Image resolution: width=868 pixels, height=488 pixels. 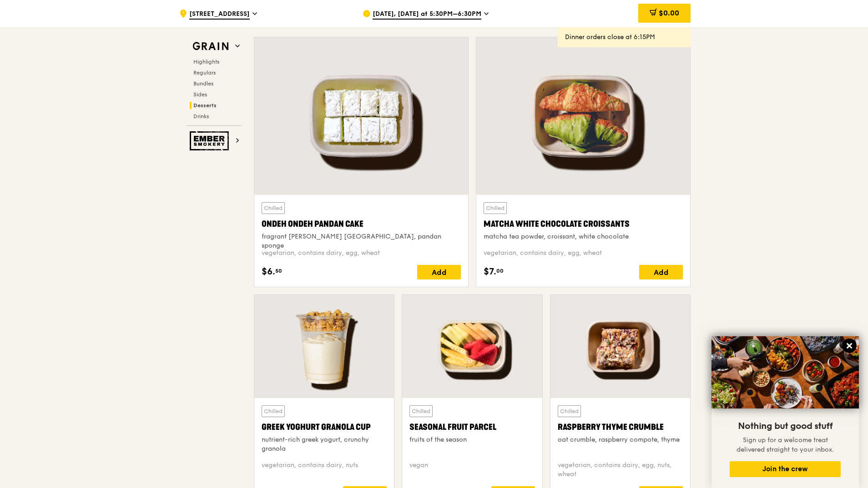 What do you see at coordinates (669, 13) in the screenshot?
I see `span: $0.00` at bounding box center [669, 13].